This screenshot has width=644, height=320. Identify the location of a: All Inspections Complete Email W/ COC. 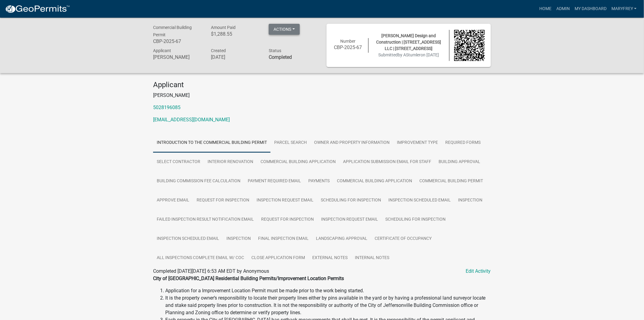
(200, 258).